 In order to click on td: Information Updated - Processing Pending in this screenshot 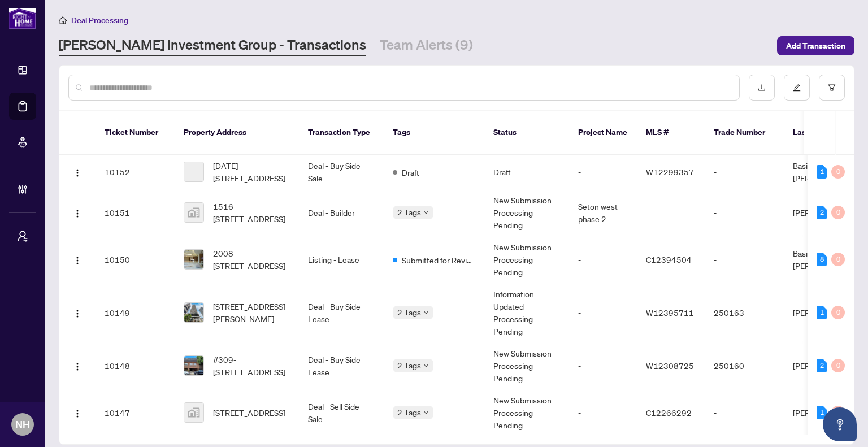, I will do `click(526, 312)`.